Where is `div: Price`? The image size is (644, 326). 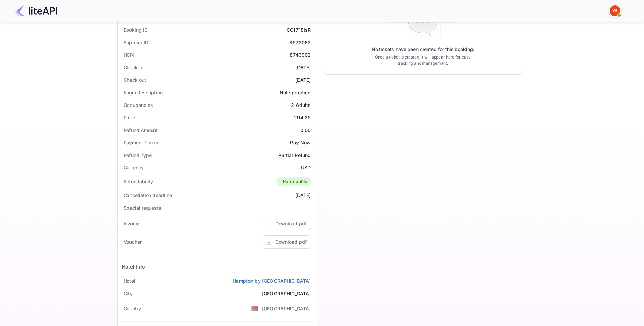
div: Price is located at coordinates (130, 117).